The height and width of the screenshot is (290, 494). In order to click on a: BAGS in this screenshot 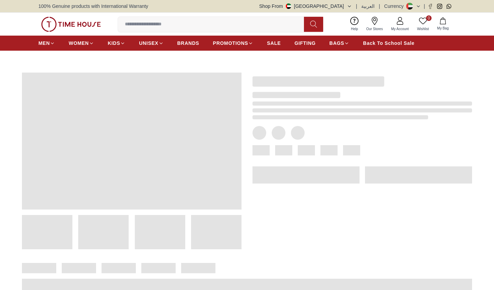, I will do `click(339, 43)`.